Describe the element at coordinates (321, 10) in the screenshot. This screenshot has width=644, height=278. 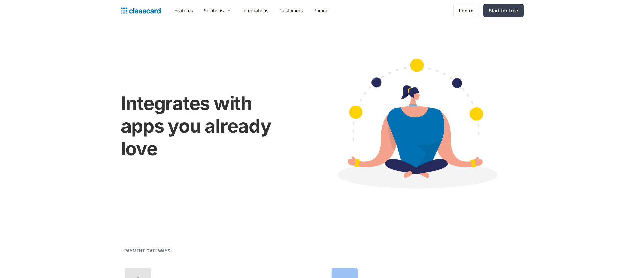
I see `a: Pricing` at that location.